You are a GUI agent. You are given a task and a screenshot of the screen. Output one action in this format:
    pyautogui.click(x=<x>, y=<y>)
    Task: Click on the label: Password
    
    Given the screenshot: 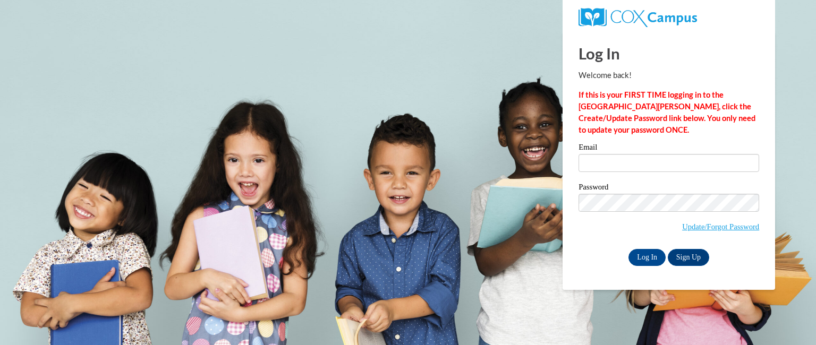 What is the action you would take?
    pyautogui.click(x=669, y=189)
    